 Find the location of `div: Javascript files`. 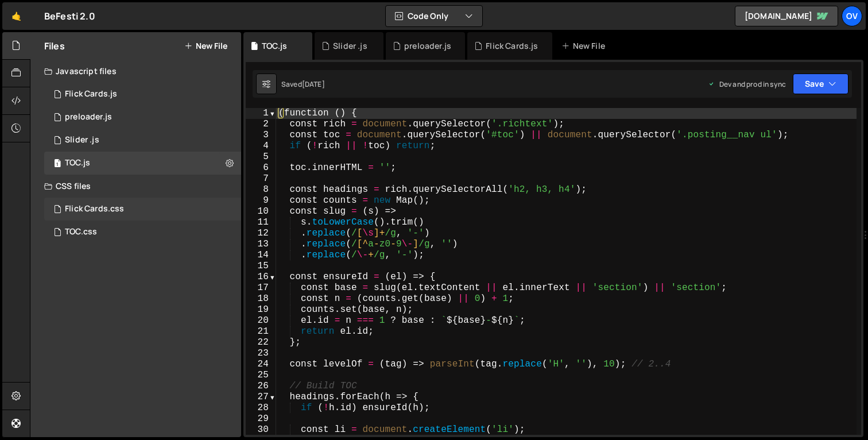

div: Javascript files is located at coordinates (136, 71).